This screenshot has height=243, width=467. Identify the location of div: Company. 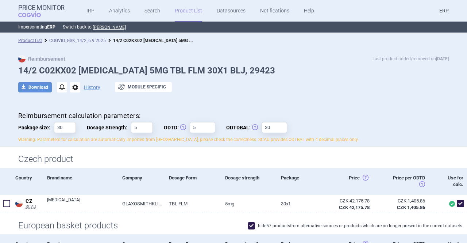
(140, 181).